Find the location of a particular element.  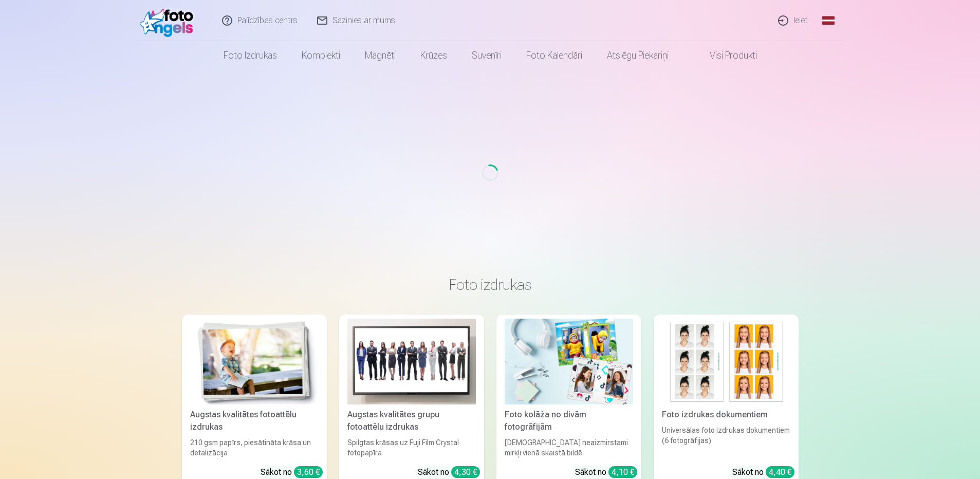

a: Foto izdrukas is located at coordinates (250, 55).